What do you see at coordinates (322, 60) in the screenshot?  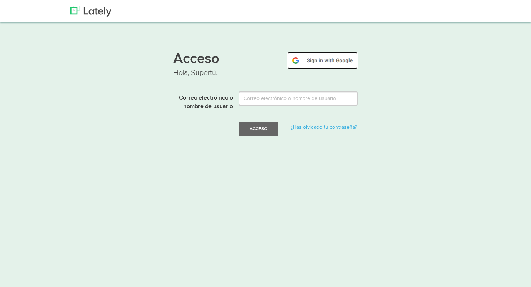 I see `img: google-signin.png` at bounding box center [322, 60].